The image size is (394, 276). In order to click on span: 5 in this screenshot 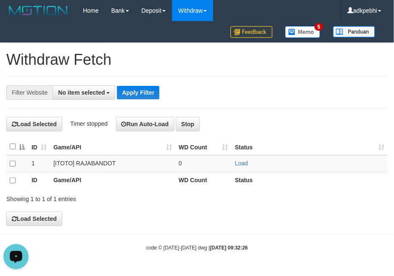, I will do `click(319, 27)`.